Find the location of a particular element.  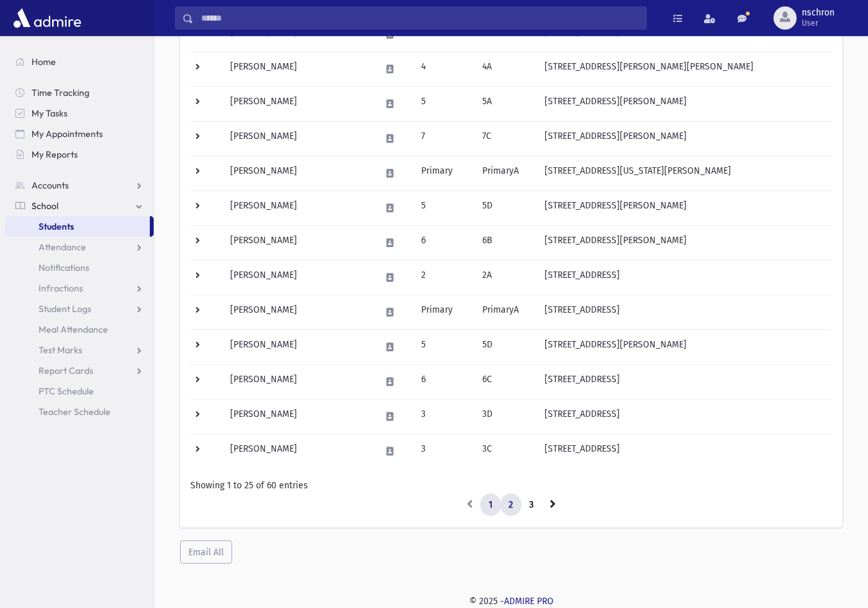

span: Accounts is located at coordinates (50, 185).